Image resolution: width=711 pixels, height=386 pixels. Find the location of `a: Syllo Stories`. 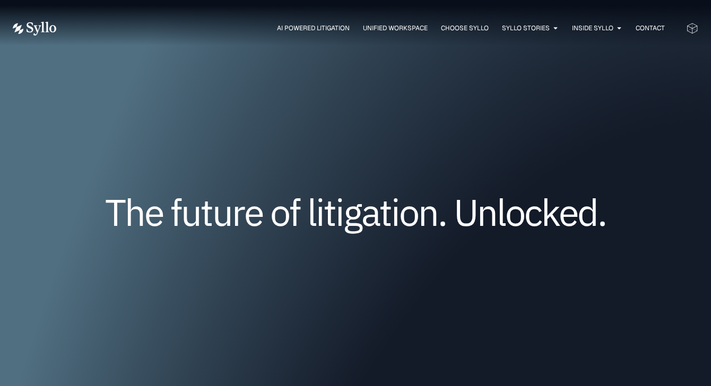

a: Syllo Stories is located at coordinates (526, 28).